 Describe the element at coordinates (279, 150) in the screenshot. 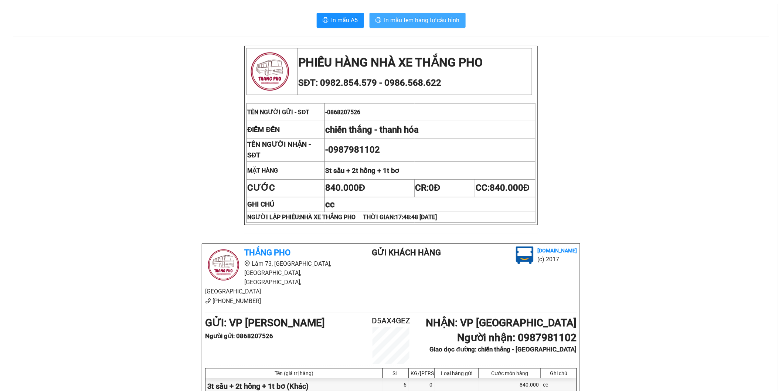

I see `strong: TÊN NGƯỜI NHẬN - SĐT` at that location.